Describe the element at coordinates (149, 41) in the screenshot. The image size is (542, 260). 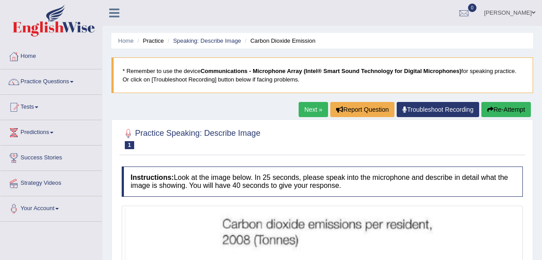
I see `li: Practice` at that location.